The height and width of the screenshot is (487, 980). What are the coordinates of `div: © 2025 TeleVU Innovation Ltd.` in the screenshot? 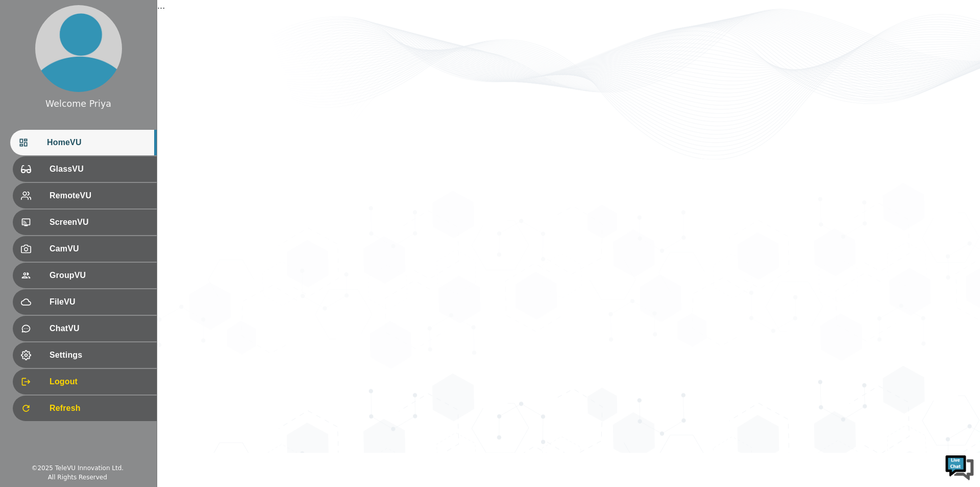 It's located at (77, 468).